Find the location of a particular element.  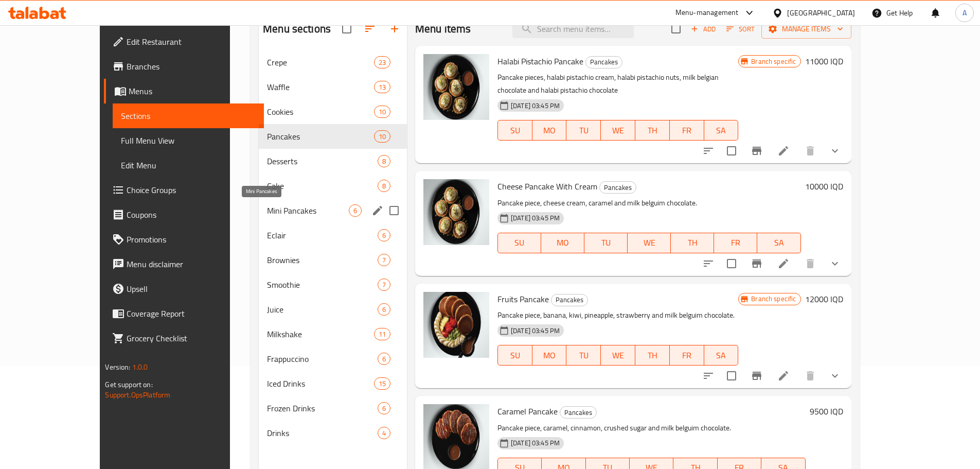

span: Brownies is located at coordinates (322, 260).